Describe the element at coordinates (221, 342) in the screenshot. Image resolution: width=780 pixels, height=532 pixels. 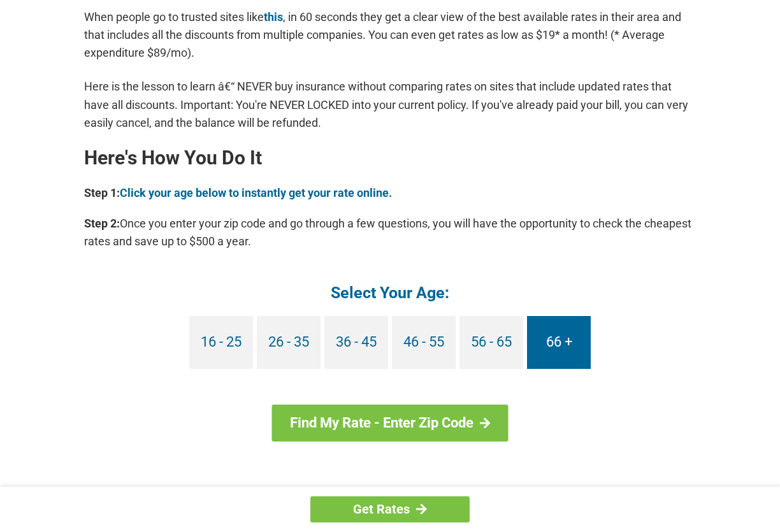
I see `a: 16 - 25` at that location.